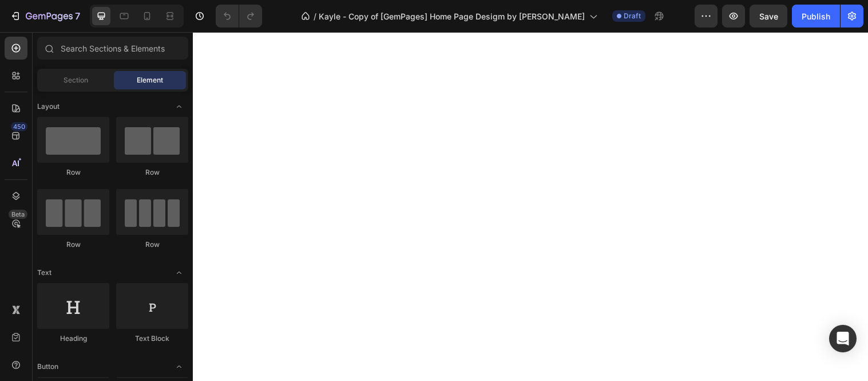 The height and width of the screenshot is (381, 868). Describe the element at coordinates (47, 366) in the screenshot. I see `span: Button` at that location.